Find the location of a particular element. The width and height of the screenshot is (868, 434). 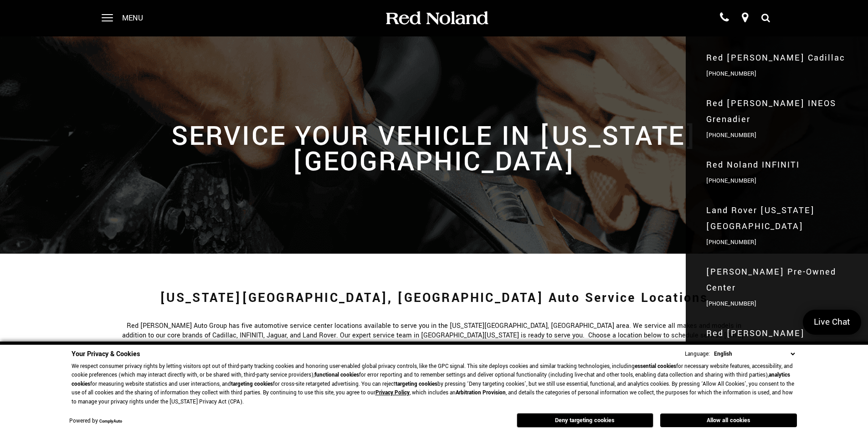

select: Language Select is located at coordinates (754, 354).